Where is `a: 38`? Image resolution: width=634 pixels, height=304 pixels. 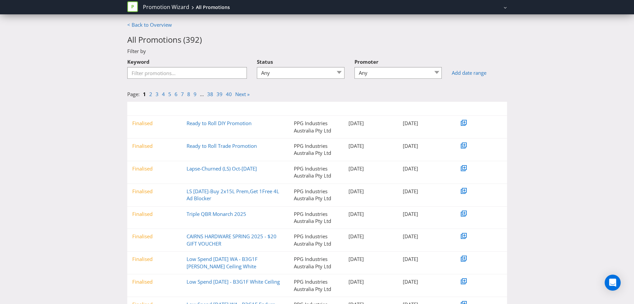
a: 38 is located at coordinates (210, 94).